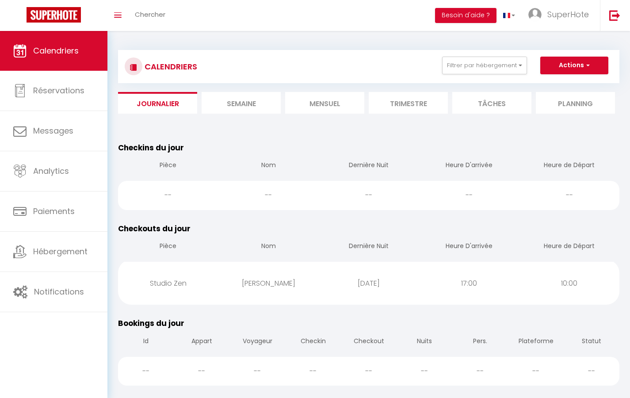 The image size is (630, 398). What do you see at coordinates (151, 323) in the screenshot?
I see `span: Bookings du jour` at bounding box center [151, 323].